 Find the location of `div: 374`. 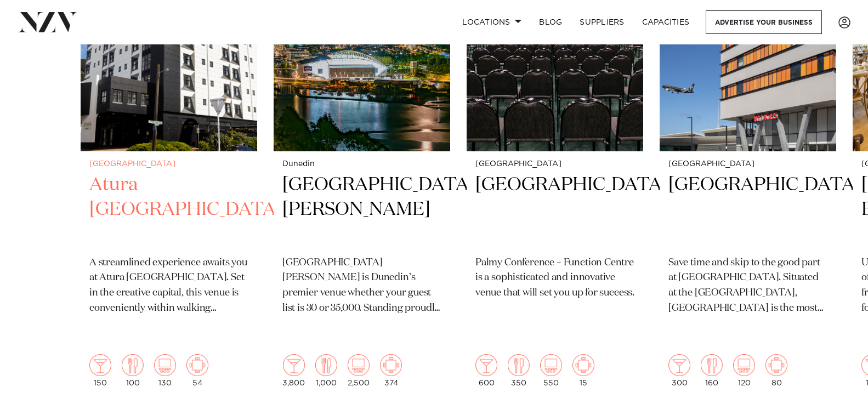

div: 374 is located at coordinates (391, 371).